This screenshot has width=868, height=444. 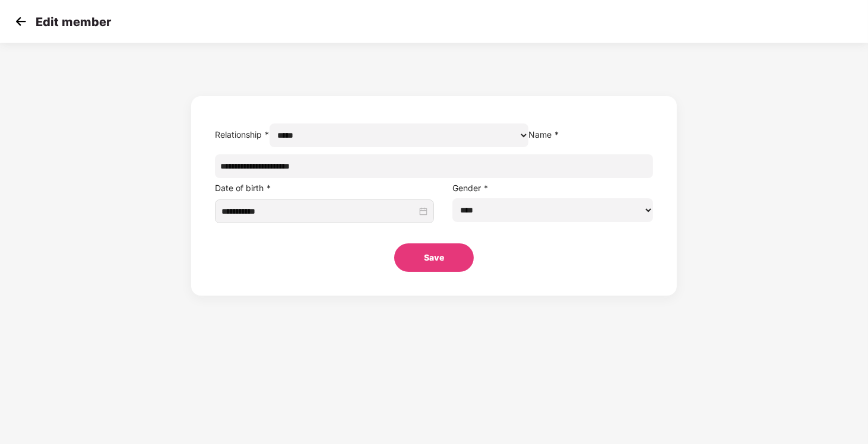 I want to click on label: Gender *, so click(x=470, y=188).